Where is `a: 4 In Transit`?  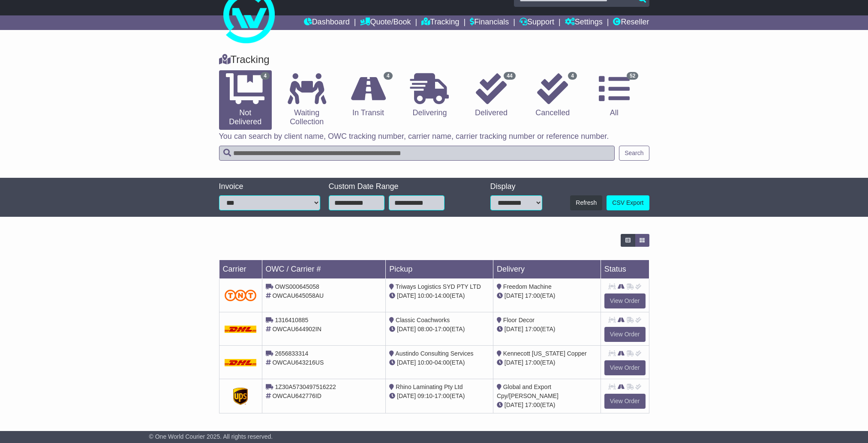
a: 4 In Transit is located at coordinates (368, 95).